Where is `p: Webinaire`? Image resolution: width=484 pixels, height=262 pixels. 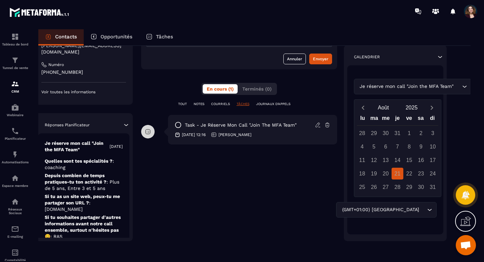 p: Webinaire is located at coordinates (15, 115).